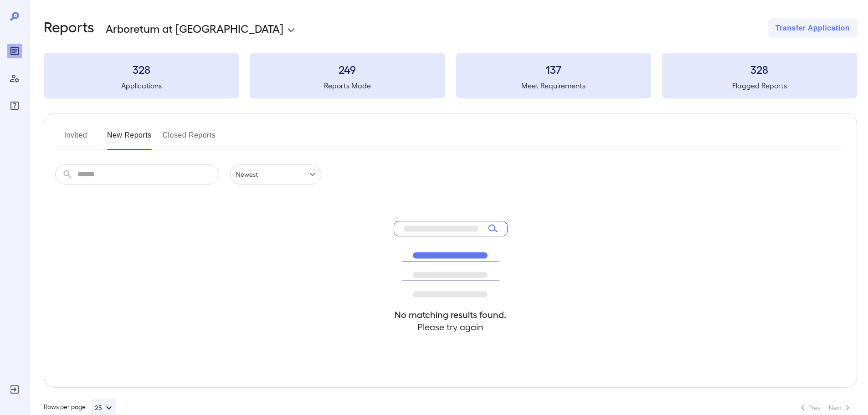 Image resolution: width=868 pixels, height=415 pixels. Describe the element at coordinates (450, 75) in the screenshot. I see `summary: 328Applications249Reports Made137Meet Requirements328Flagged Reports` at that location.